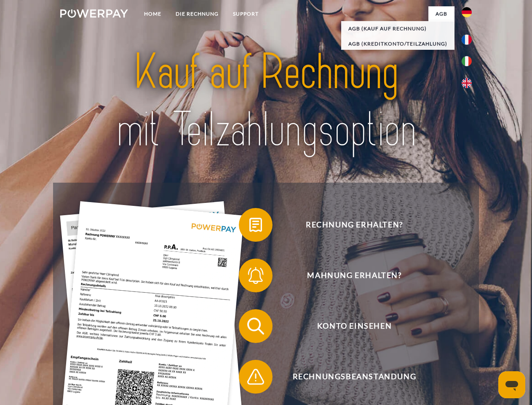 Image resolution: width=532 pixels, height=405 pixels. What do you see at coordinates (354, 276) in the screenshot?
I see `span: Mahnung erhalten?` at bounding box center [354, 276].